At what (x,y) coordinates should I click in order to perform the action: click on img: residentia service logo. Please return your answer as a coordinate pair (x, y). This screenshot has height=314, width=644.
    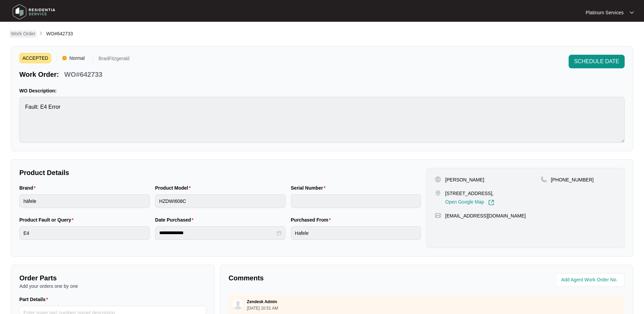
    Looking at the image, I should click on (34, 12).